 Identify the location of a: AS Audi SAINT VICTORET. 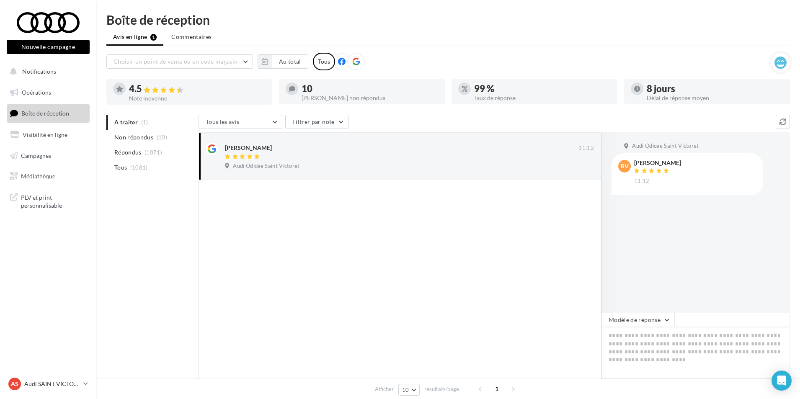
(48, 384).